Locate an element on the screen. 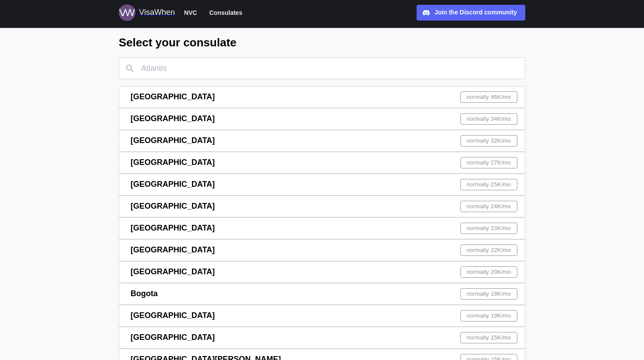  span: normally 15K /mo is located at coordinates (488, 338).